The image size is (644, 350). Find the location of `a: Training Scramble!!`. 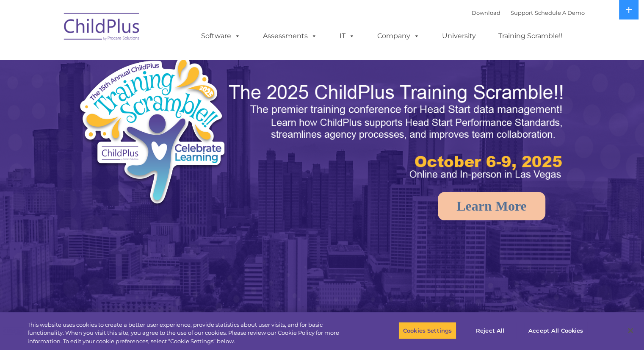

a: Training Scramble!! is located at coordinates (530, 36).